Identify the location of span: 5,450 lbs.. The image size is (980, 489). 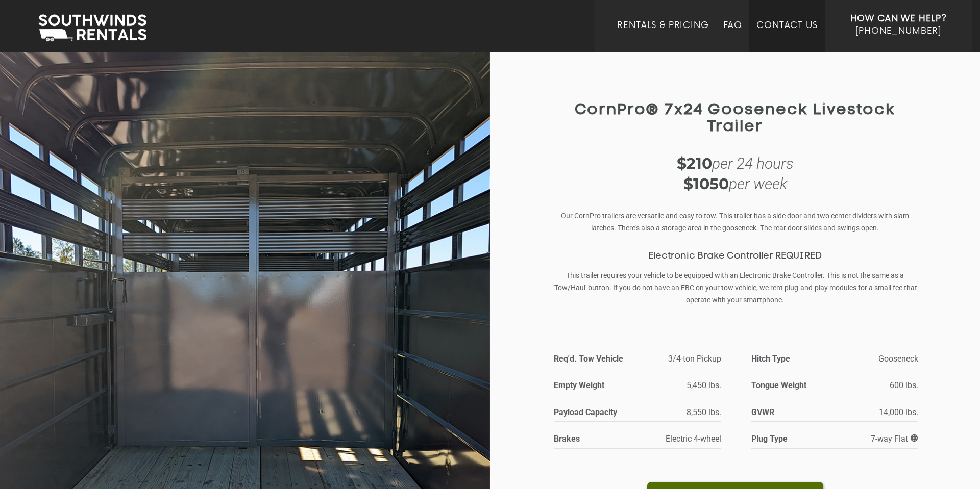
(704, 385).